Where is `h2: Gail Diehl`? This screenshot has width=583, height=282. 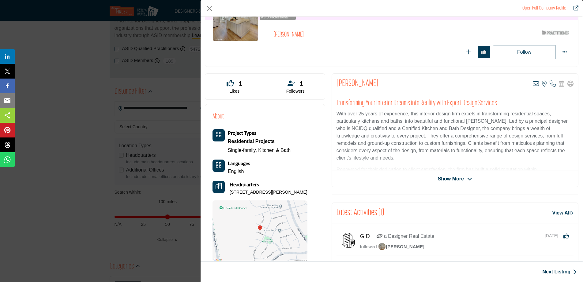 h2: Gail Diehl is located at coordinates (358, 84).